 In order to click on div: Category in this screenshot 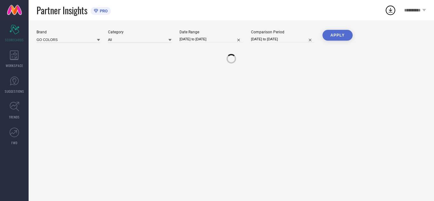, I will do `click(140, 32)`.